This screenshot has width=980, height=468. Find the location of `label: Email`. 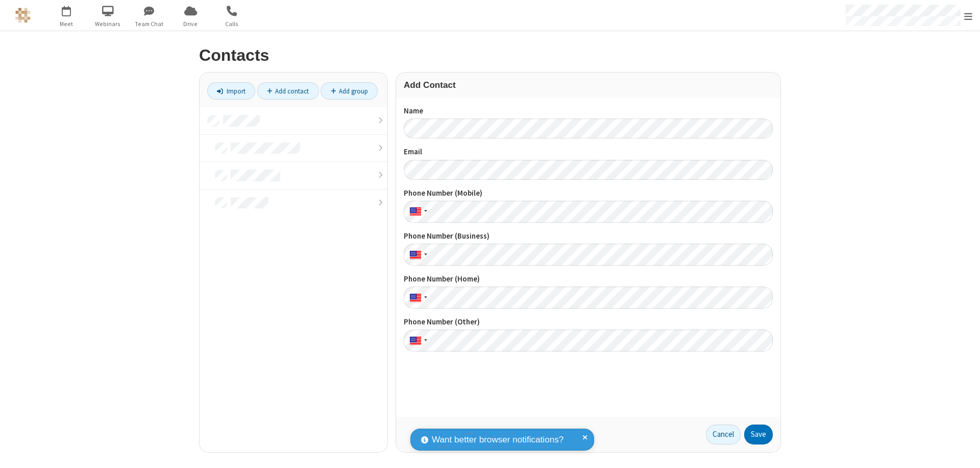

label: Email is located at coordinates (588, 152).